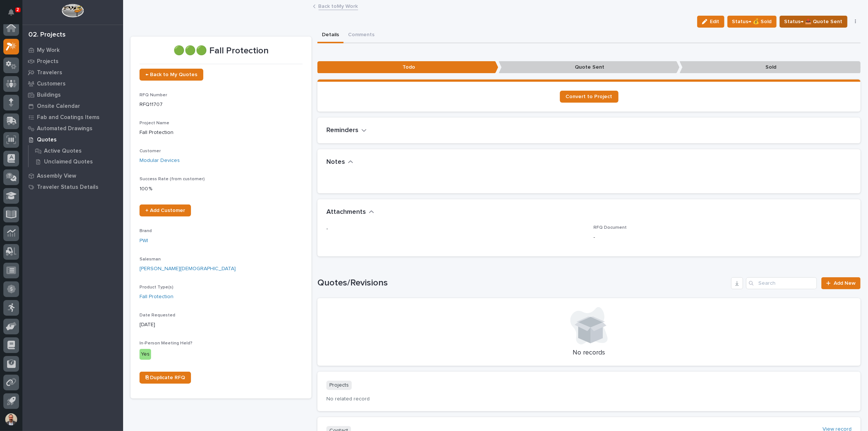 The image size is (868, 431). What do you see at coordinates (150, 260) in the screenshot?
I see `span: Salesman` at bounding box center [150, 260].